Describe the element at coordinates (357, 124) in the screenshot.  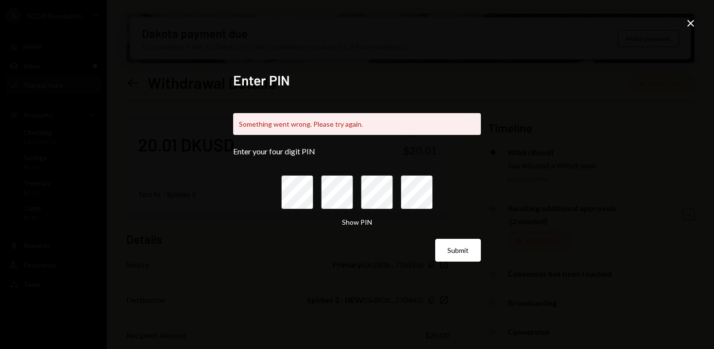
I see `div: Something went wrong. Please try again.` at that location.